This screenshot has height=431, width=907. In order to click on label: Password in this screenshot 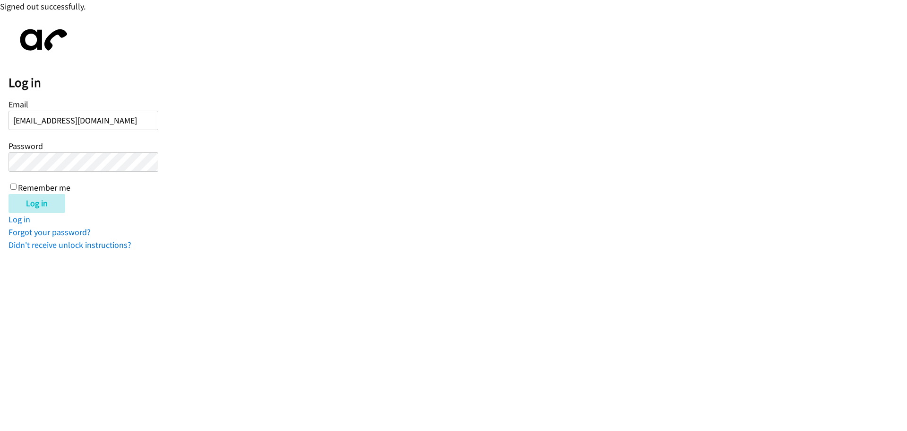, I will do `click(26, 146)`.